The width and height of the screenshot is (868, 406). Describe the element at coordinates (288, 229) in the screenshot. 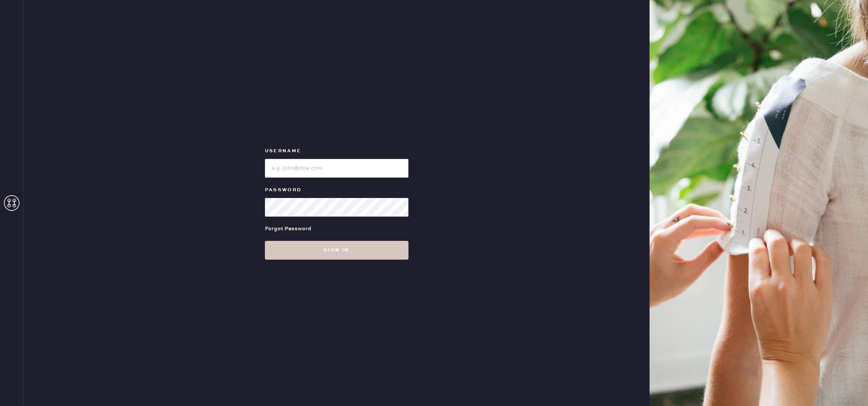

I see `a: Forgot Password` at that location.